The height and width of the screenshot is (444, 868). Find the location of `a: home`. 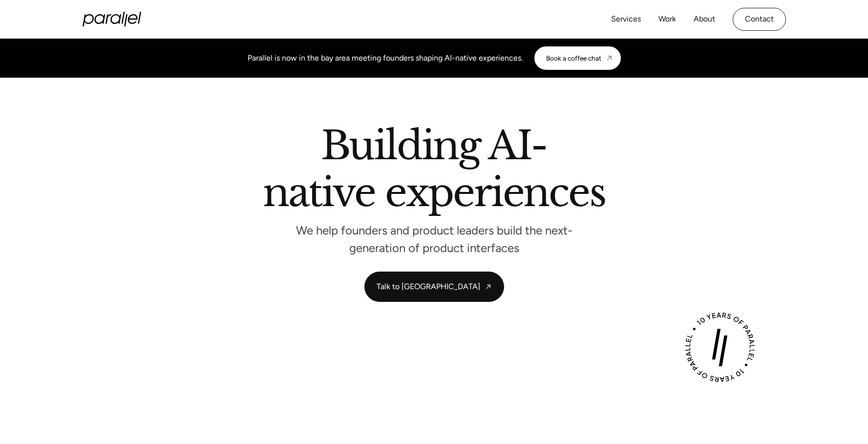

a: home is located at coordinates (111, 19).